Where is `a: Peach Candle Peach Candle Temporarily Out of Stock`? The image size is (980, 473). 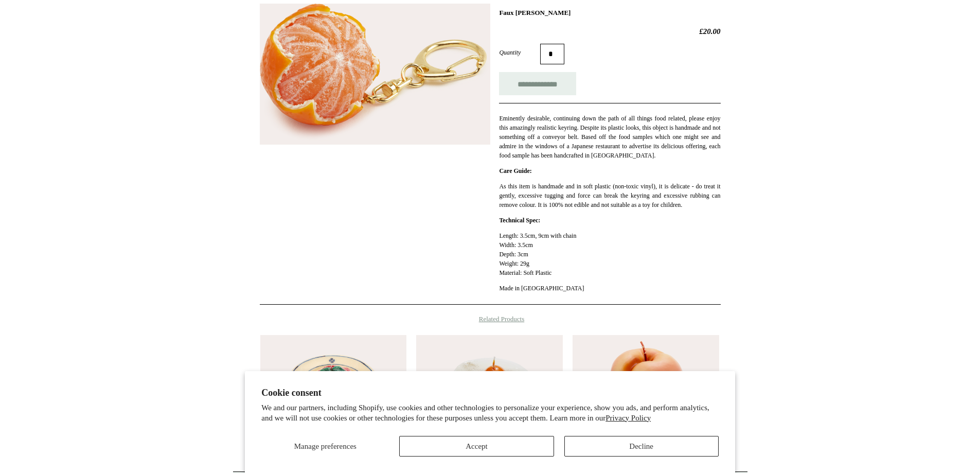
a: Peach Candle Peach Candle Temporarily Out of Stock is located at coordinates (646, 382).